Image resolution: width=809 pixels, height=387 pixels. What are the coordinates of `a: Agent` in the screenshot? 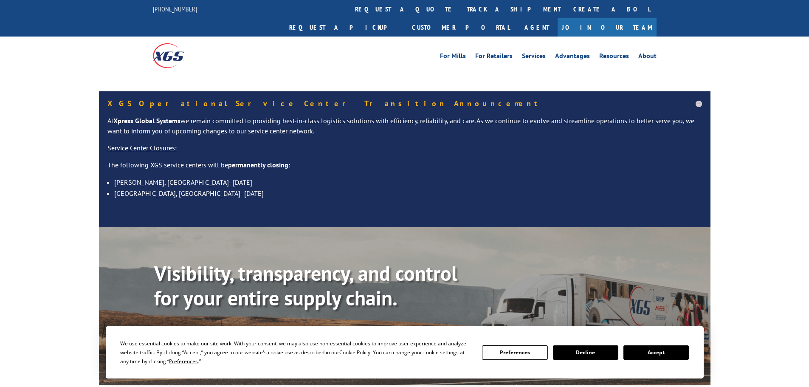 It's located at (537, 27).